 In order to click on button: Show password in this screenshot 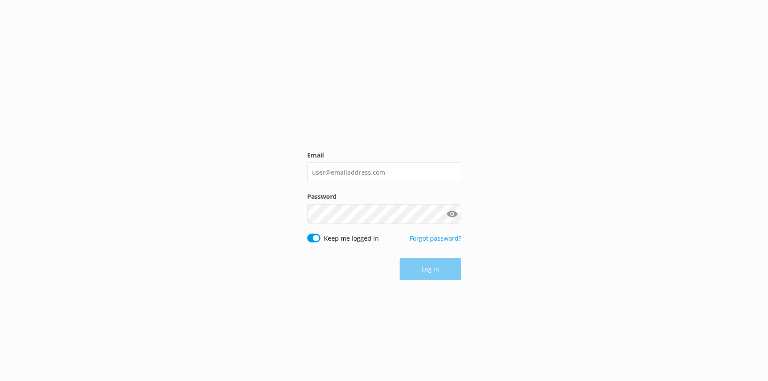, I will do `click(452, 214)`.